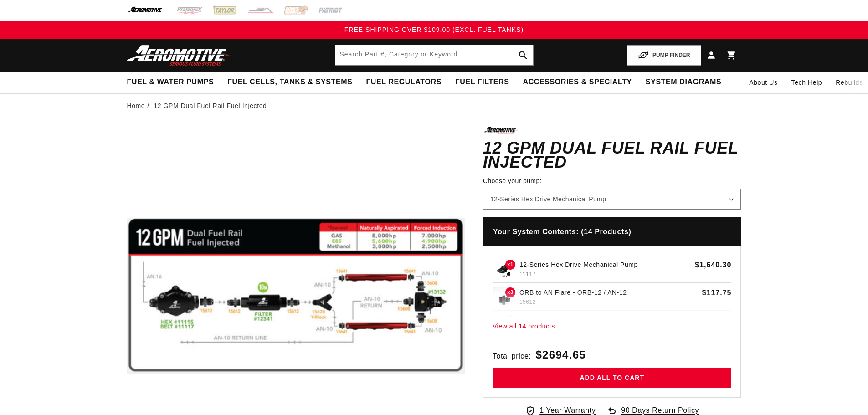  What do you see at coordinates (577, 82) in the screenshot?
I see `span: Accessories & Specialty` at bounding box center [577, 82].